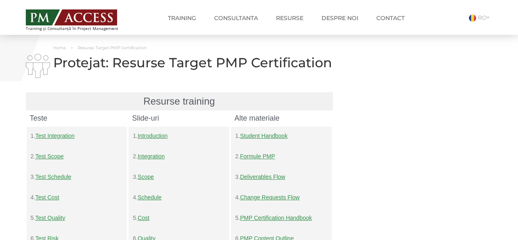 The height and width of the screenshot is (240, 518). I want to click on a: Despre noi, so click(340, 18).